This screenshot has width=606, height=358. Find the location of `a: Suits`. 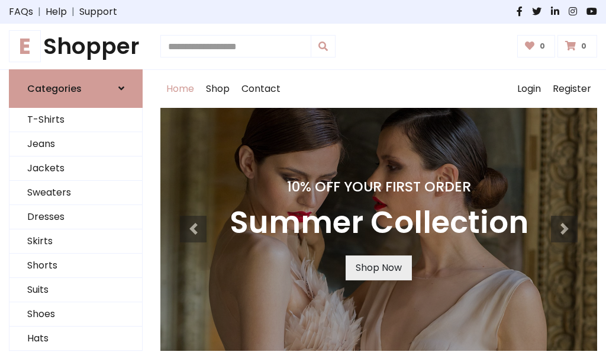

a: Suits is located at coordinates (76, 290).